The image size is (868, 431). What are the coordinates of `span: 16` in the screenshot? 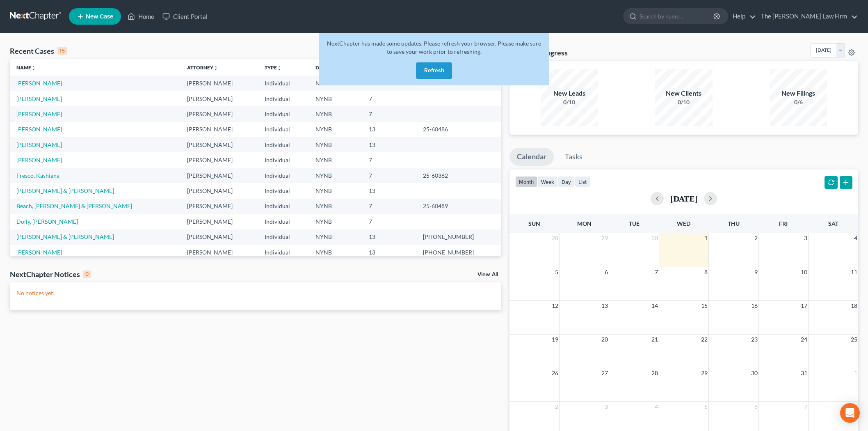 It's located at (754, 306).